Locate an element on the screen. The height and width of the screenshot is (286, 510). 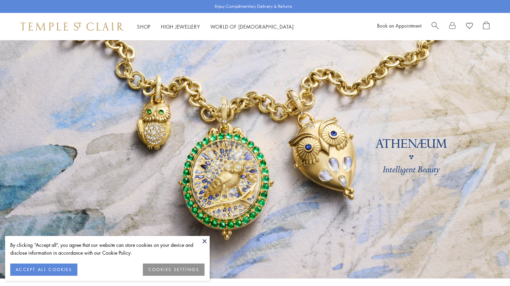
button: ACCEPT ALL COOKIES is located at coordinates (44, 270).